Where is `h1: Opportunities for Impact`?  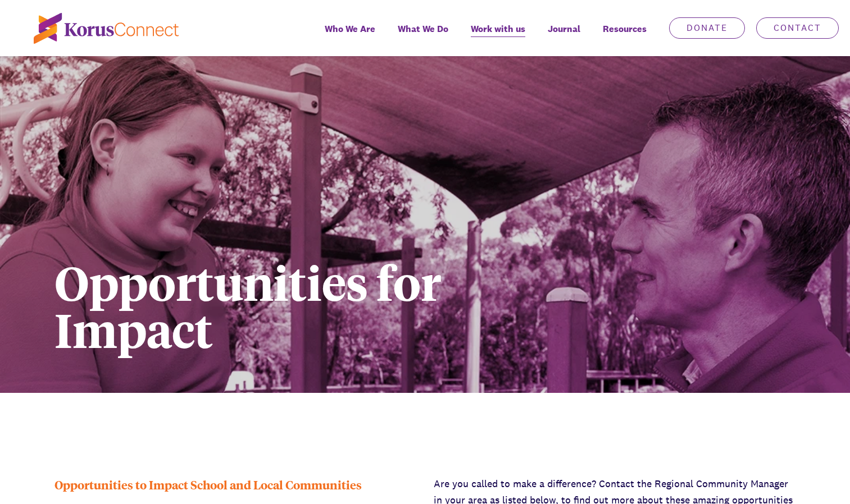
h1: Opportunities for Impact is located at coordinates (331, 305).